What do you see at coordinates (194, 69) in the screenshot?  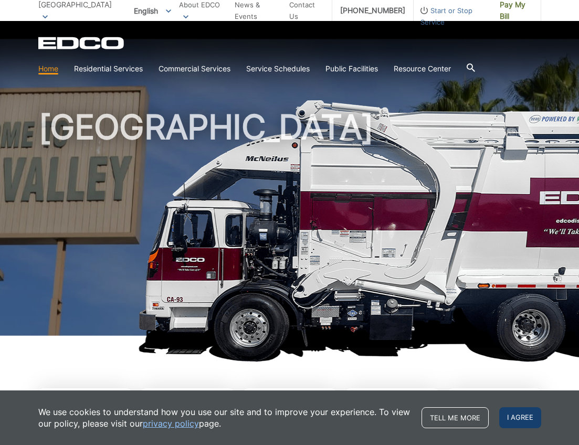 I see `a: Commercial Services` at bounding box center [194, 69].